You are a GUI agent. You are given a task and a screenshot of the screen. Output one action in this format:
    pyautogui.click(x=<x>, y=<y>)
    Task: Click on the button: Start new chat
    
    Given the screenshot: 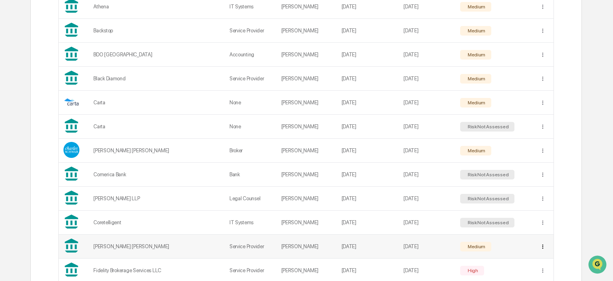 What is the action you would take?
    pyautogui.click(x=140, y=68)
    